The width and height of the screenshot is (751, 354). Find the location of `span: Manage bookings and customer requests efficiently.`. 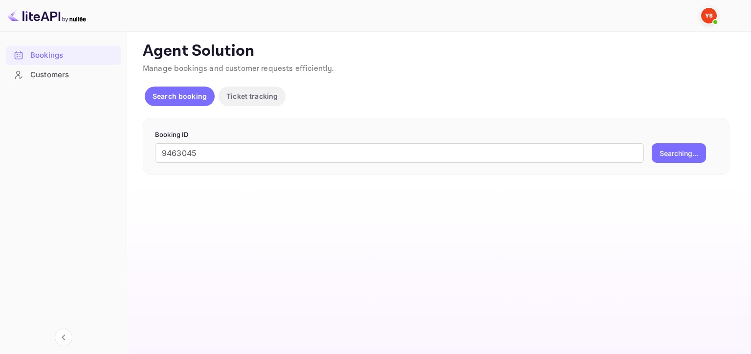

span: Manage bookings and customer requests efficiently. is located at coordinates (239, 68).